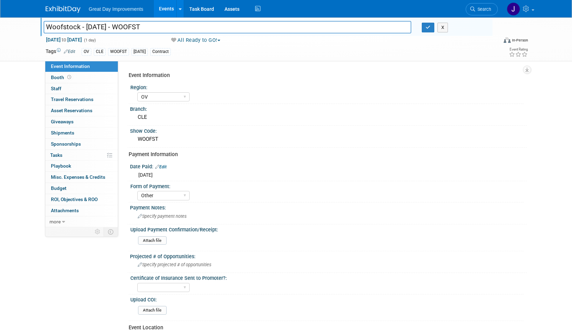 This screenshot has width=572, height=330. What do you see at coordinates (507, 40) in the screenshot?
I see `img: Format-Inperson.png` at bounding box center [507, 40].